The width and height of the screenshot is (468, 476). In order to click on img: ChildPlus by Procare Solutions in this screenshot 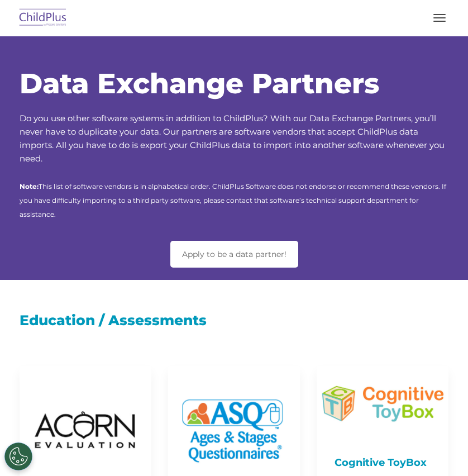, I will do `click(43, 18)`.